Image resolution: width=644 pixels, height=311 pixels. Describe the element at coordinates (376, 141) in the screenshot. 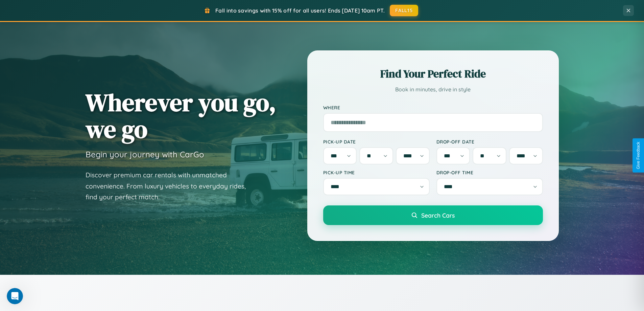

I see `label: Pick-up Date` at that location.